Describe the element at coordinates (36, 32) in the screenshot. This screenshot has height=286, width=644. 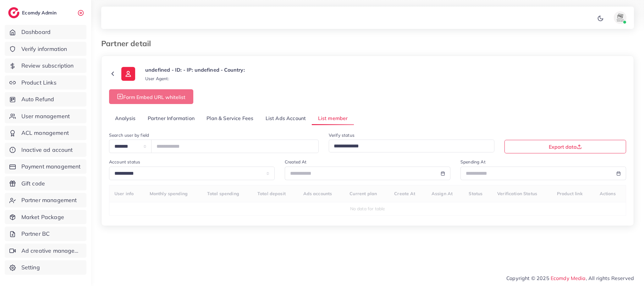
I see `span: Dashboard` at that location.